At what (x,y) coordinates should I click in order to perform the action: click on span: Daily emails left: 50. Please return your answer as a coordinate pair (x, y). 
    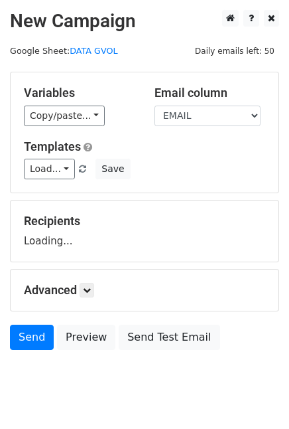
    Looking at the image, I should click on (235, 51).